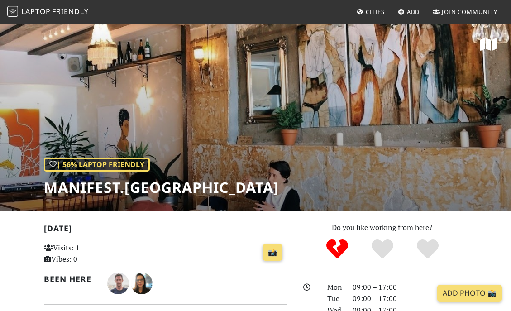 This screenshot has height=311, width=511. What do you see at coordinates (334, 287) in the screenshot?
I see `div: Mon` at bounding box center [334, 287].